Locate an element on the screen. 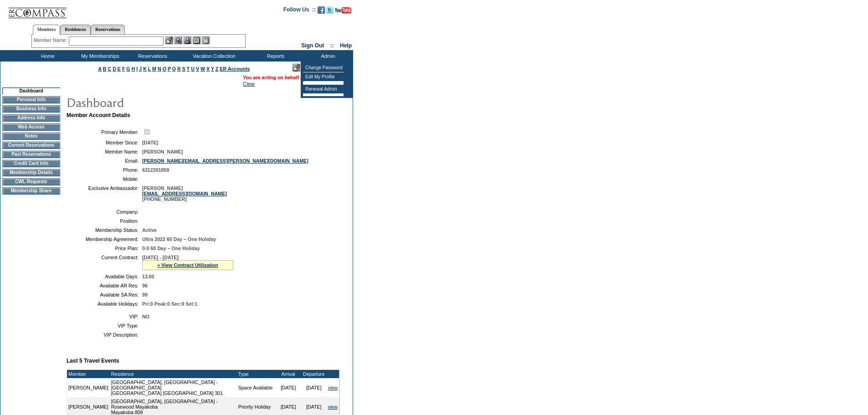 This screenshot has height=415, width=868. td: Vacation Collection is located at coordinates (213, 56).